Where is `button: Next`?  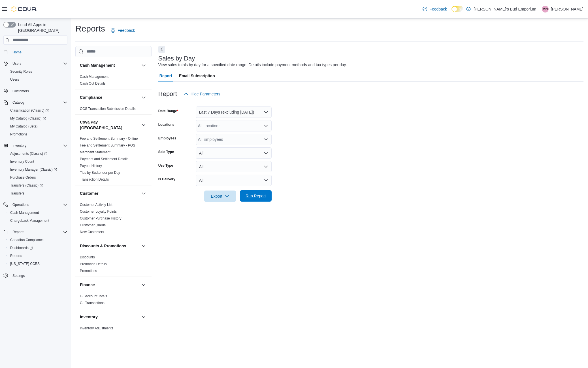
button: Next is located at coordinates (162, 49).